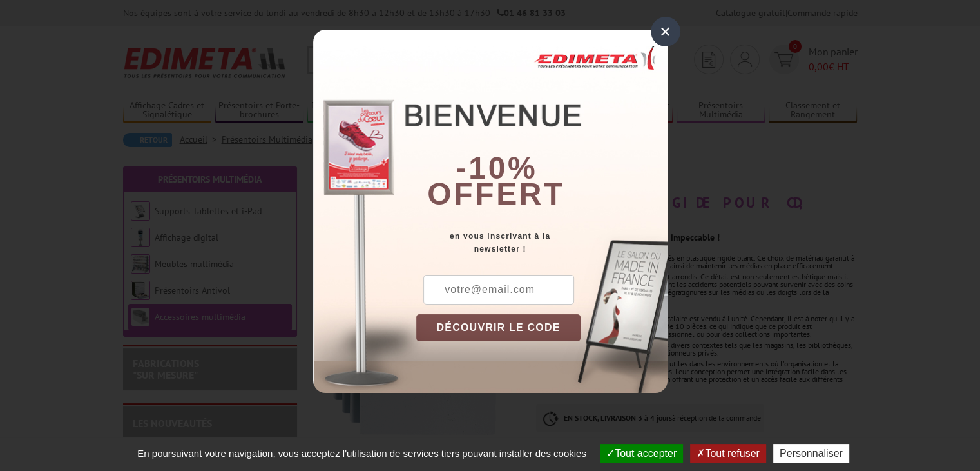  What do you see at coordinates (496, 194) in the screenshot?
I see `font: offert` at bounding box center [496, 194].